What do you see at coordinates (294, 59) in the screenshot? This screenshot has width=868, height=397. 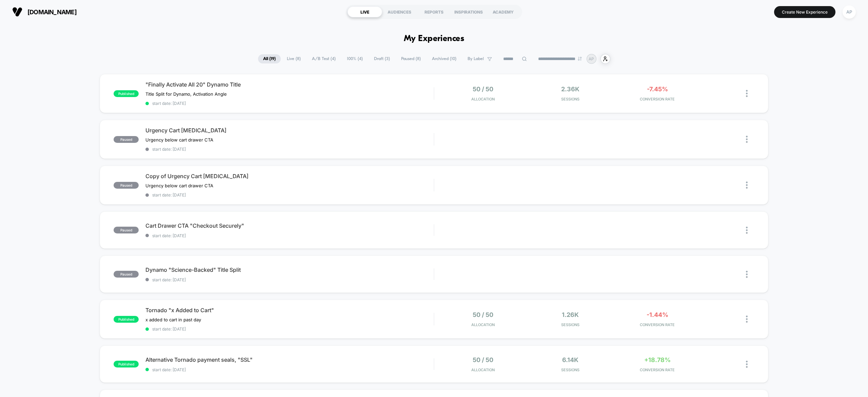 I see `span: Live ( 8 )` at bounding box center [294, 59].